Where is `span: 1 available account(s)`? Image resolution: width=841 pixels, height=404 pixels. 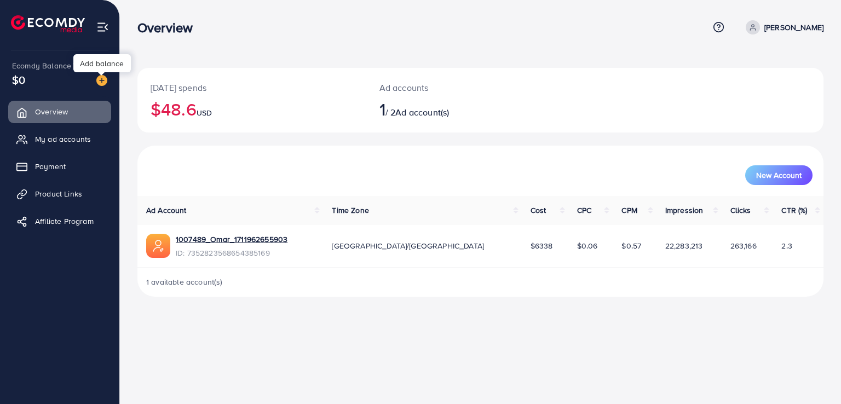 span: 1 available account(s) is located at coordinates (185, 282).